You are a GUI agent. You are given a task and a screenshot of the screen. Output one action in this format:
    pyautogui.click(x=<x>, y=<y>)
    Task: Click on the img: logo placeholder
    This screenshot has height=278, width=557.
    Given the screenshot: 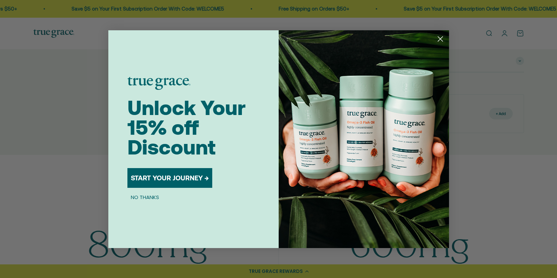 What is the action you would take?
    pyautogui.click(x=159, y=83)
    